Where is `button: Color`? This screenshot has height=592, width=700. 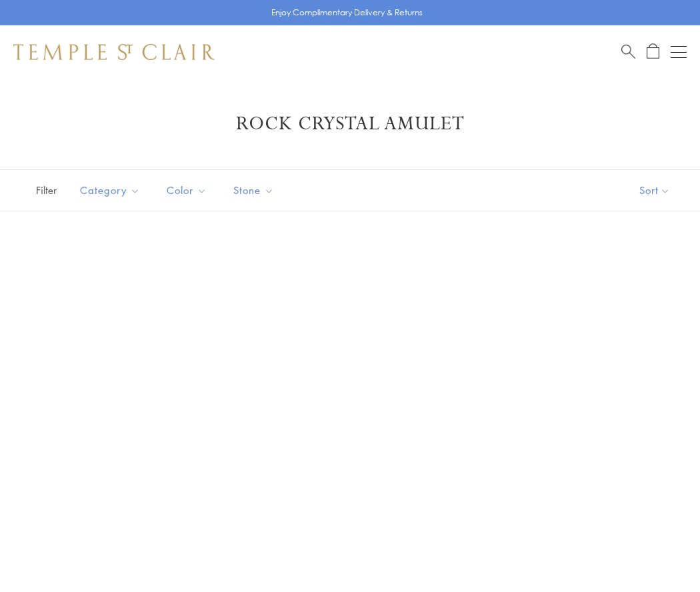
button: Color is located at coordinates (187, 190).